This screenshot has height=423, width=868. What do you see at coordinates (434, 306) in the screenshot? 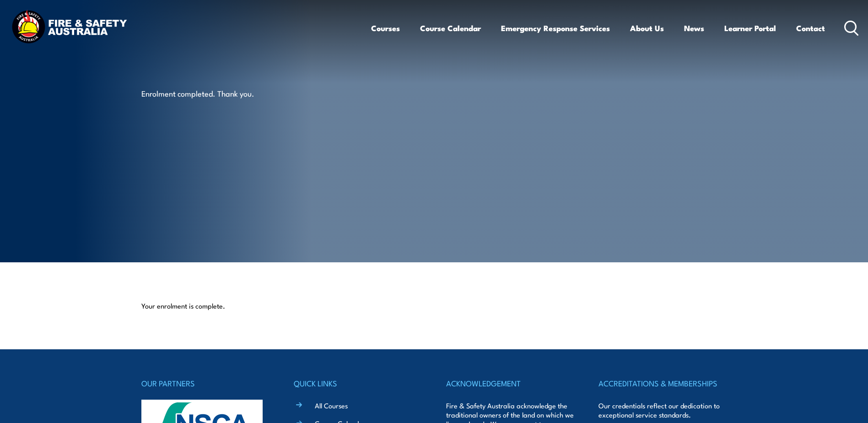
I see `p: Your enrolment is complete.` at bounding box center [434, 306].